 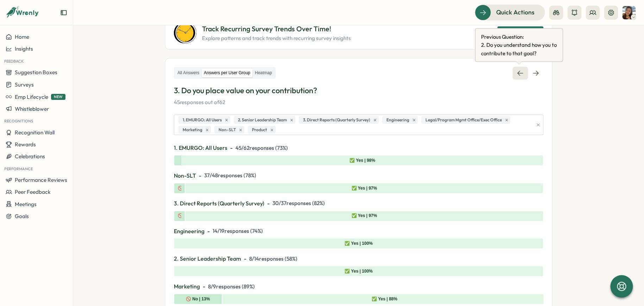 What do you see at coordinates (22, 216) in the screenshot?
I see `span: Goals` at bounding box center [22, 216].